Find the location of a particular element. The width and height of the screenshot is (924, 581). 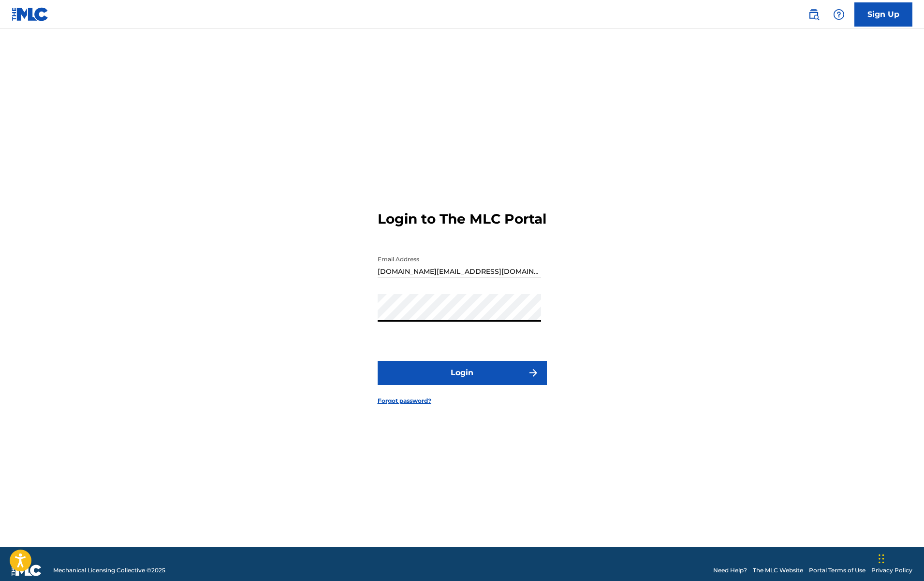

img: logo is located at coordinates (27, 571).